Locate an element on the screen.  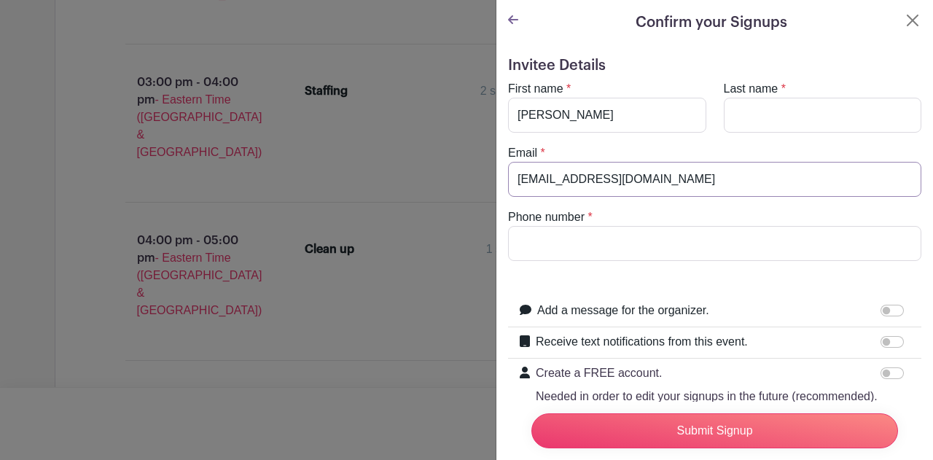
p: Create a FREE account. is located at coordinates (706, 373).